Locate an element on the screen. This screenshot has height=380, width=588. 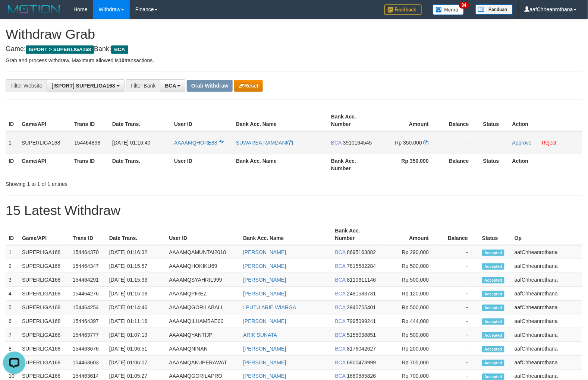
td: 154464254 is located at coordinates (88, 307).